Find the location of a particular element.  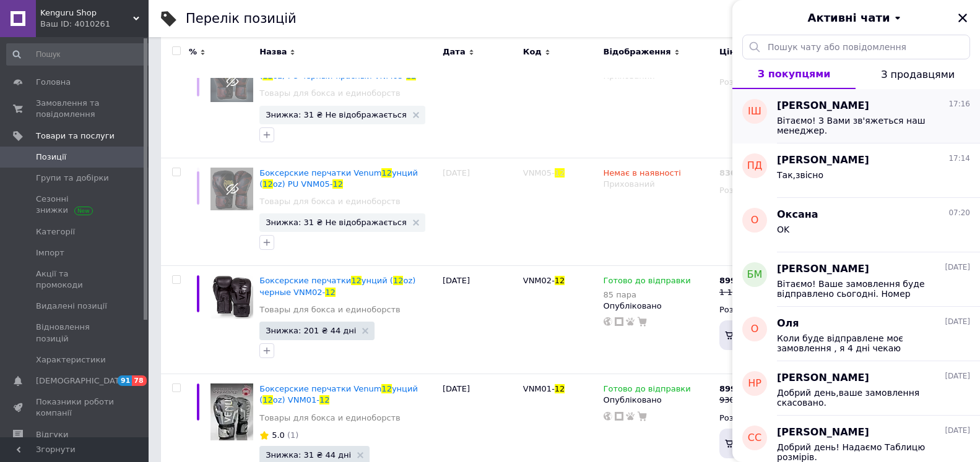

span: OK is located at coordinates (783, 230).